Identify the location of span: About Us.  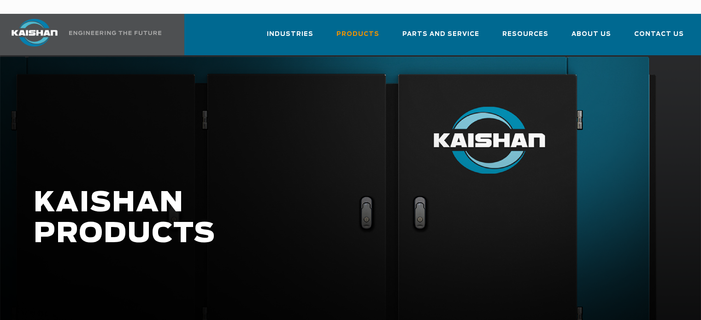
(591, 34).